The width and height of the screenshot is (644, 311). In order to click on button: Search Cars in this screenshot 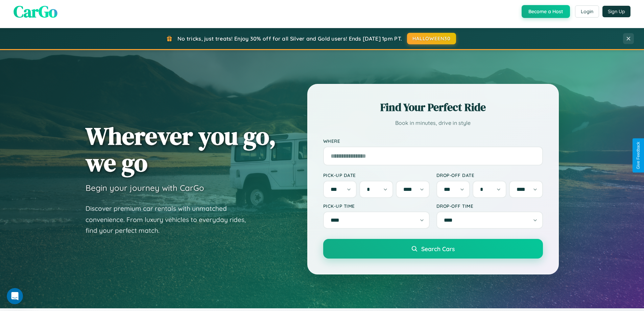, I will do `click(433, 249)`.